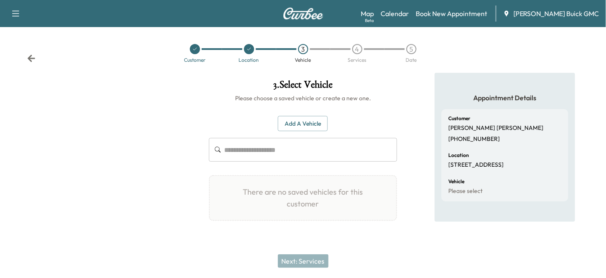 The image size is (606, 278). I want to click on a: Calendar, so click(395, 14).